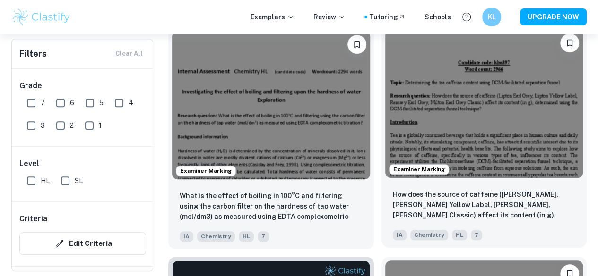  I want to click on div: Tutoring, so click(387, 17).